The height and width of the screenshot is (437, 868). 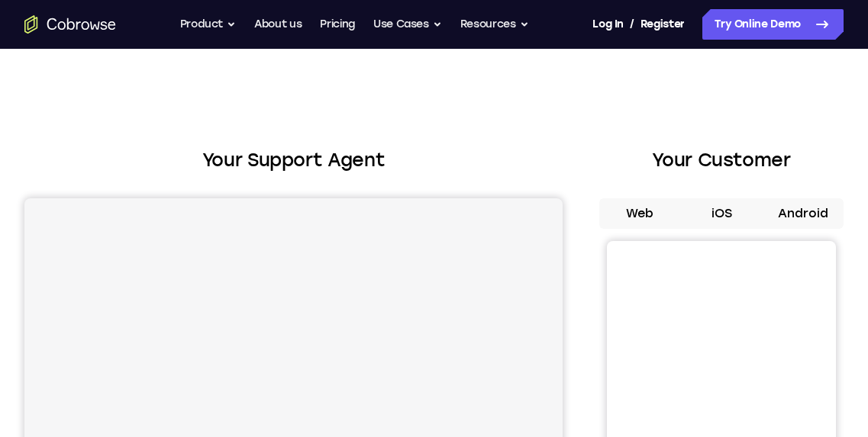 I want to click on button: iOS, so click(x=722, y=214).